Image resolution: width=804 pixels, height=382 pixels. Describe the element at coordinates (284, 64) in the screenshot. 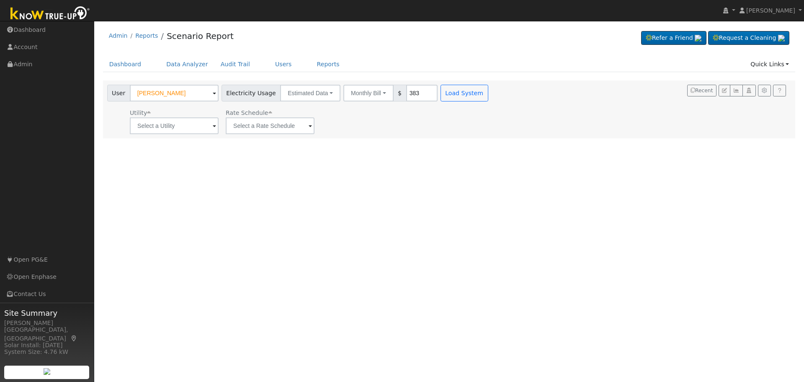

I see `a: Users` at that location.